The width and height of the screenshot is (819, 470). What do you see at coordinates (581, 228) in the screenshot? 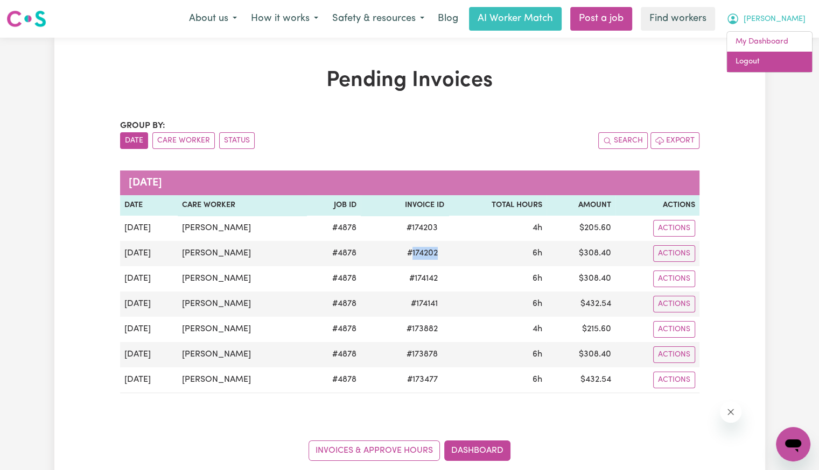
I see `td: $ 205.60` at bounding box center [581, 228].